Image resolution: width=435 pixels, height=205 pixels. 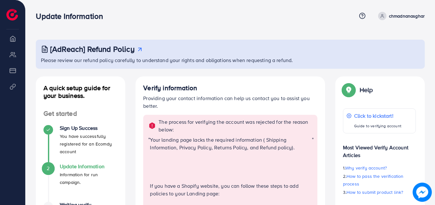 What do you see at coordinates (373, 180) in the screenshot?
I see `span: How to pass the verification process` at bounding box center [373, 180].